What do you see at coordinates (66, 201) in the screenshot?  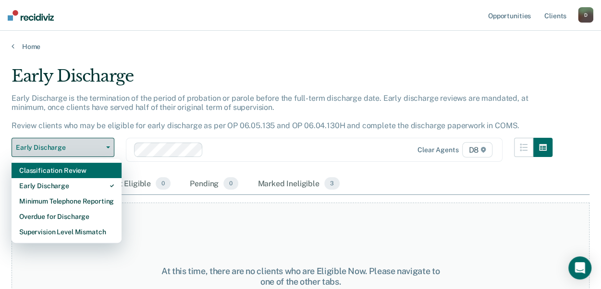 I see `div: Minimum Telephone Reporting` at bounding box center [66, 201].